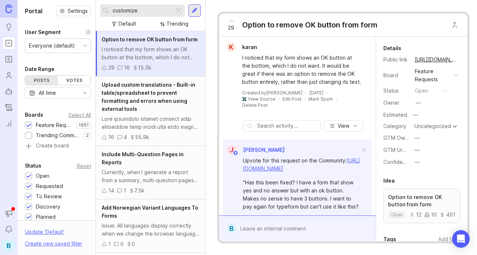 This screenshot has height=255, width=477. I want to click on div: B, so click(231, 229).